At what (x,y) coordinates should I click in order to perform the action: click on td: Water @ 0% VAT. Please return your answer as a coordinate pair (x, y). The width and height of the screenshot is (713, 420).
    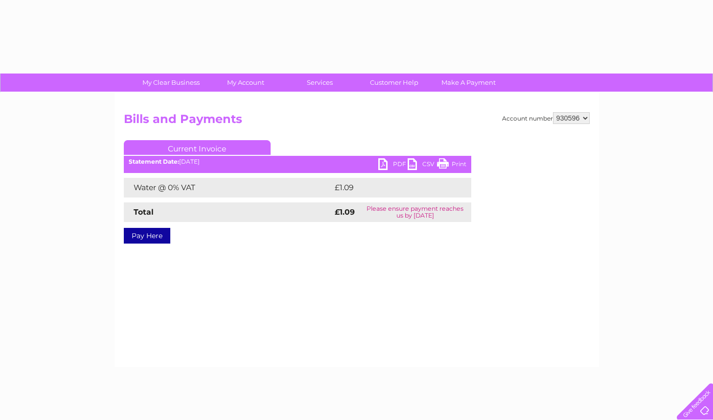
    Looking at the image, I should click on (228, 188).